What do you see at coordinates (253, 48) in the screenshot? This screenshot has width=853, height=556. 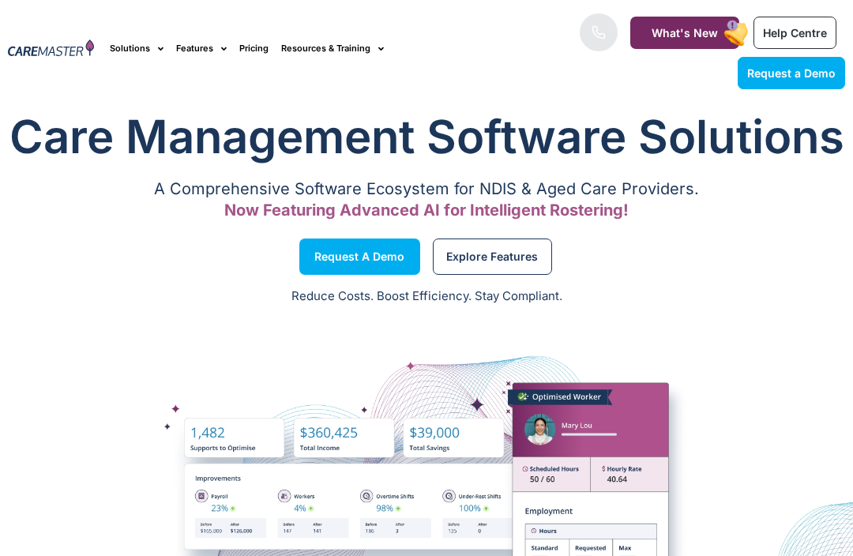 I see `a: Pricing` at bounding box center [253, 48].